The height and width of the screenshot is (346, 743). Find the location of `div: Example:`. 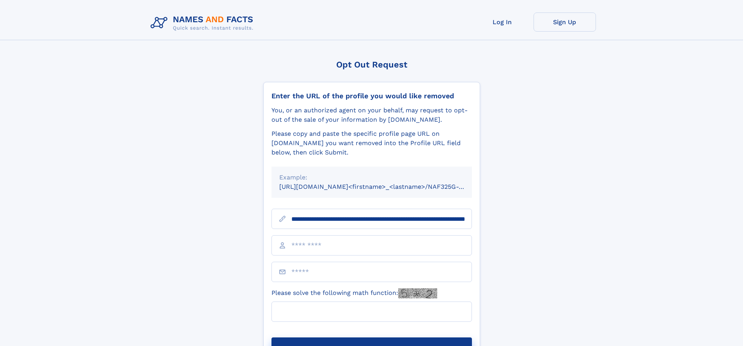

div: Example: is located at coordinates (372, 177).